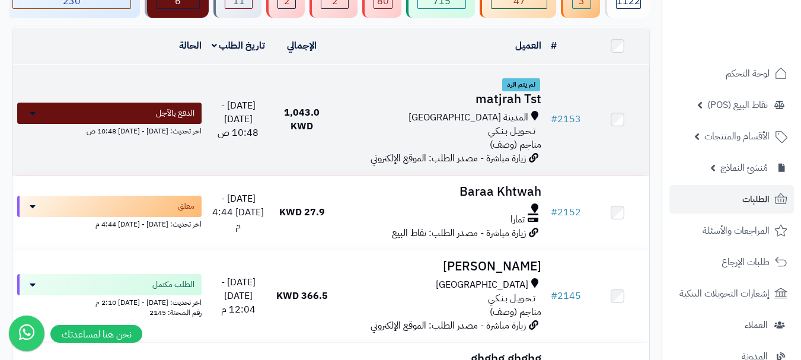 This screenshot has width=801, height=360. I want to click on span: مُنشئ النماذج, so click(744, 168).